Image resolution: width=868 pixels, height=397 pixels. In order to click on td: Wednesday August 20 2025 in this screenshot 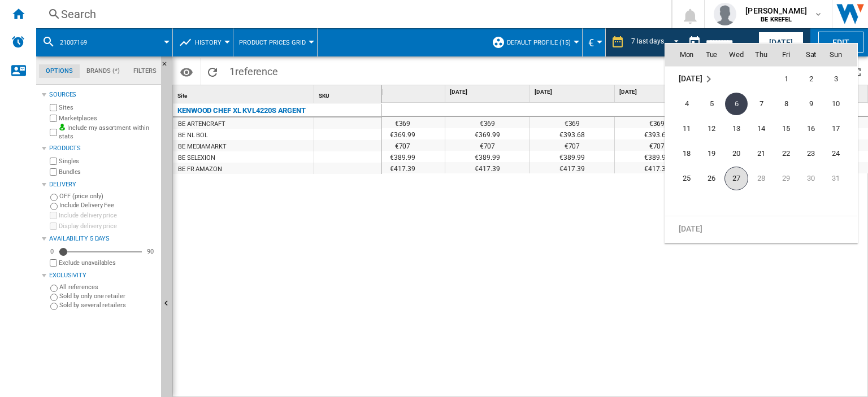, I will do `click(736, 153)`.